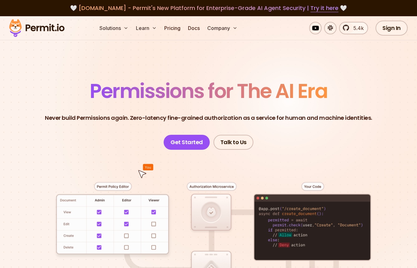 This screenshot has width=417, height=268. Describe the element at coordinates (354, 28) in the screenshot. I see `a: 5.4k` at that location.